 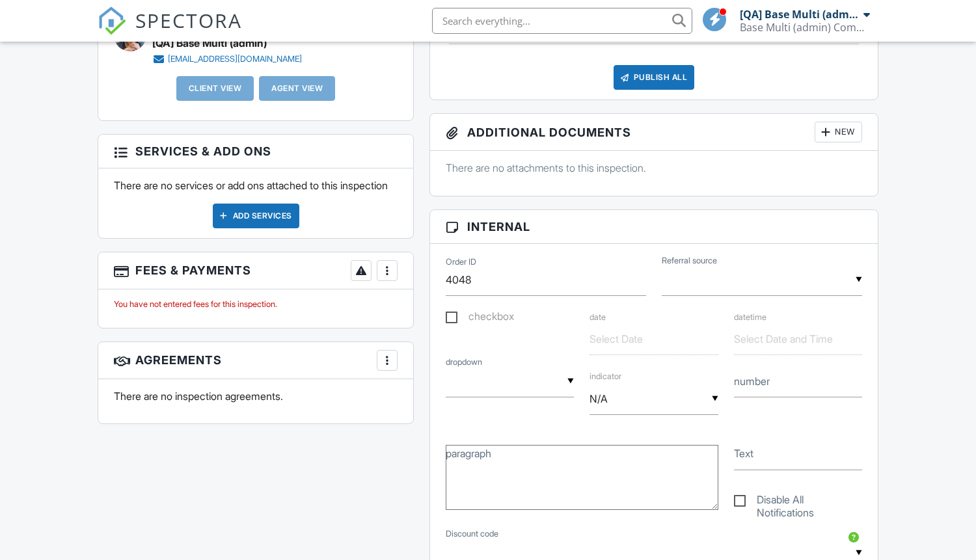 I want to click on input: number, so click(x=797, y=381).